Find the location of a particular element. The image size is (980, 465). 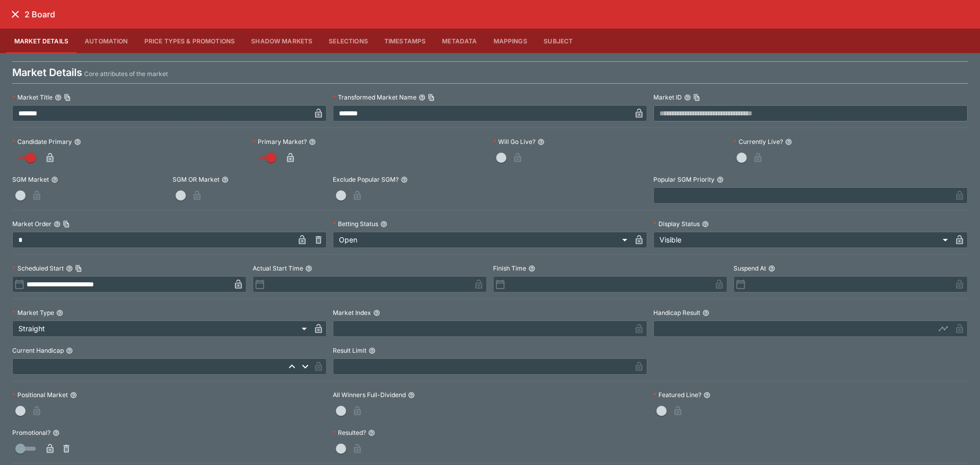

button: Price Types & Promotions is located at coordinates (190, 41).